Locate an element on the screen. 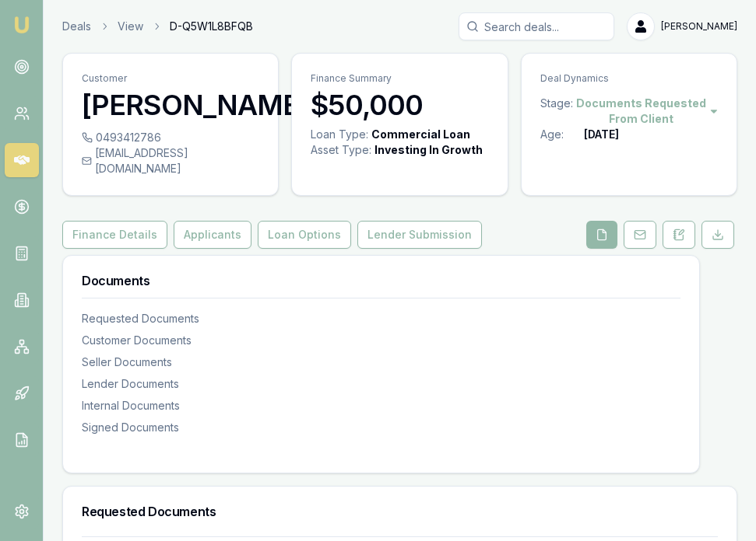  button: Loan Options is located at coordinates (304, 235).